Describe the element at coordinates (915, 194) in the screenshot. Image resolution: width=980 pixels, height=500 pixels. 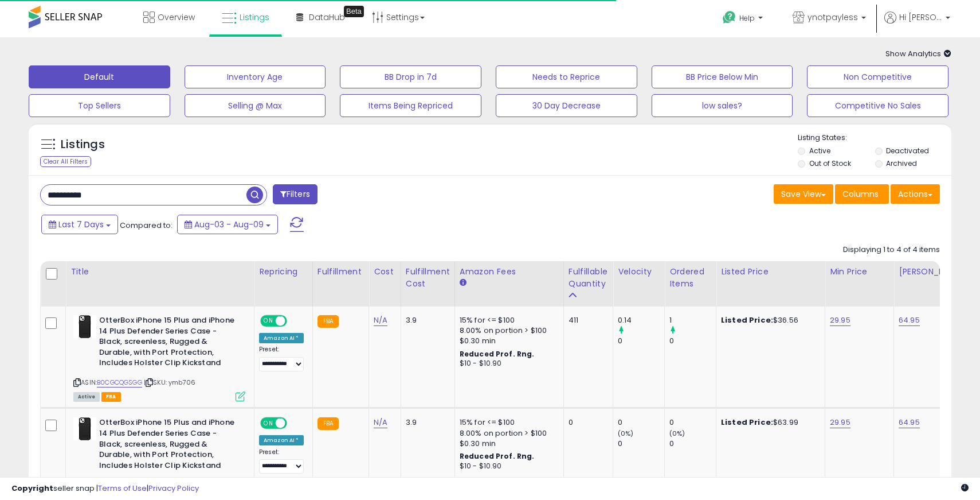
I see `button: Actions` at that location.